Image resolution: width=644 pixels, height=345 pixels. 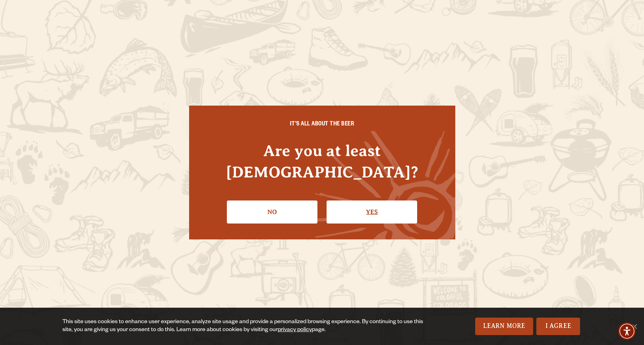 What do you see at coordinates (272, 212) in the screenshot?
I see `a: No` at bounding box center [272, 212].